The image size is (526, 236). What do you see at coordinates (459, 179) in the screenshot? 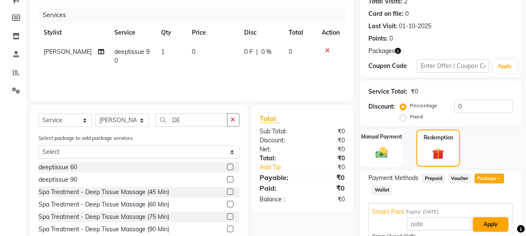
I see `span: Voucher` at bounding box center [459, 179].